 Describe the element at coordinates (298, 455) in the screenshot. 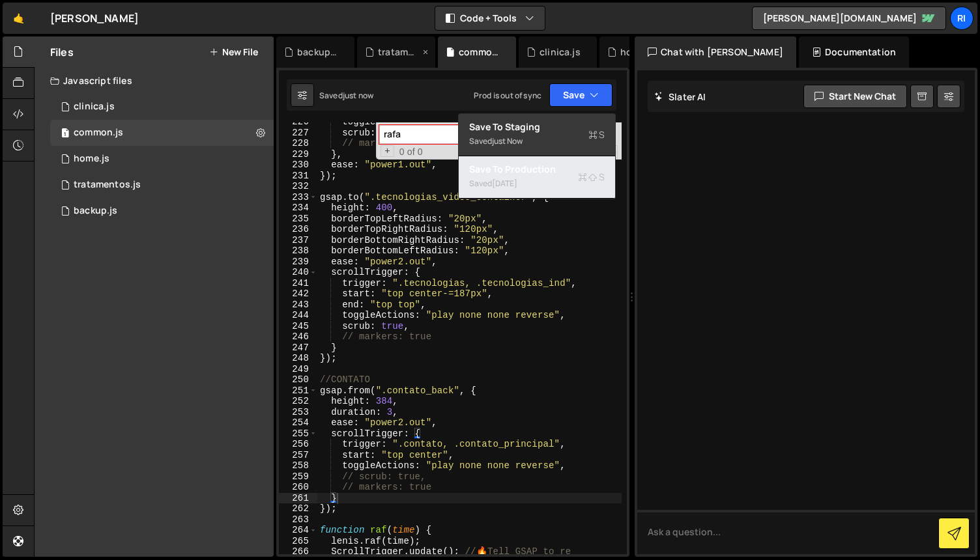

I see `div: 257` at that location.